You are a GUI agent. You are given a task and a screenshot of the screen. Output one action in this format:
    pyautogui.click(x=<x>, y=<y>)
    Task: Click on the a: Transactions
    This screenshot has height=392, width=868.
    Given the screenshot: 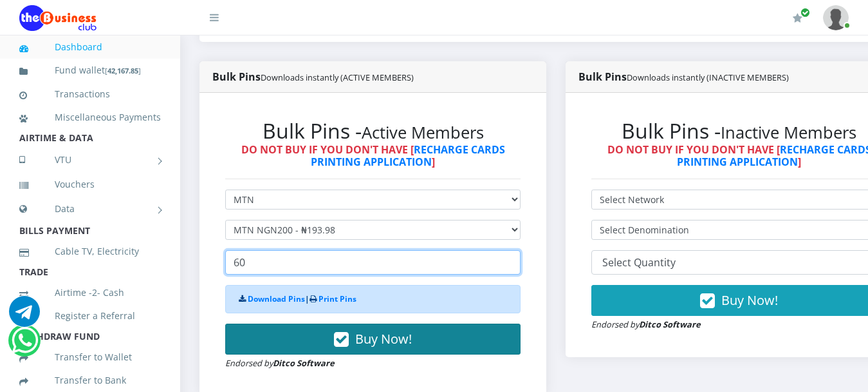 What is the action you would take?
    pyautogui.click(x=90, y=94)
    